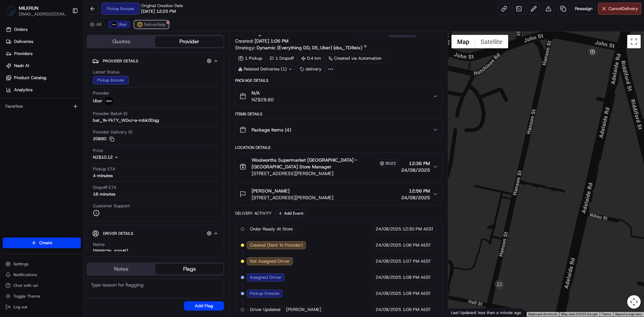  I want to click on span: Package Items ( 4 ), so click(271, 129).